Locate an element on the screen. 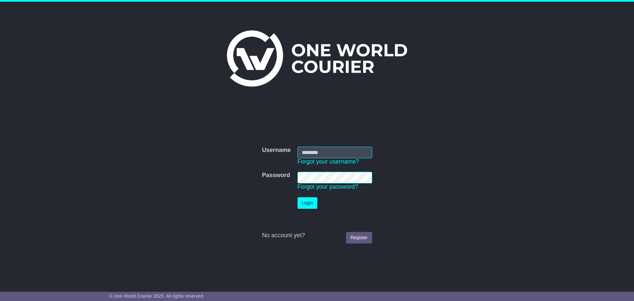 The width and height of the screenshot is (634, 301). label: Password is located at coordinates (276, 175).